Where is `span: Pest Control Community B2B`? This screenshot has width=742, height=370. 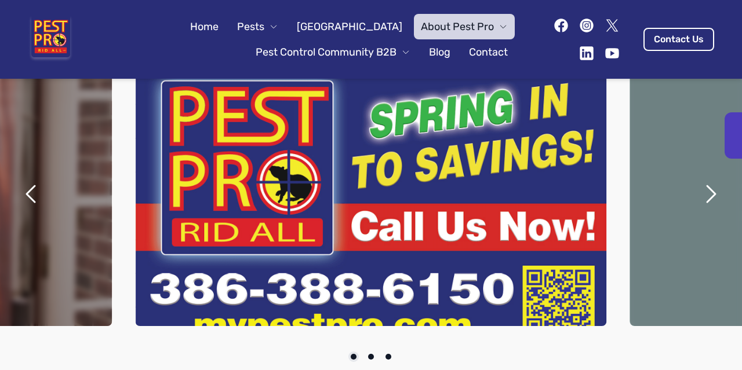
span: Pest Control Community B2B is located at coordinates (326, 52).